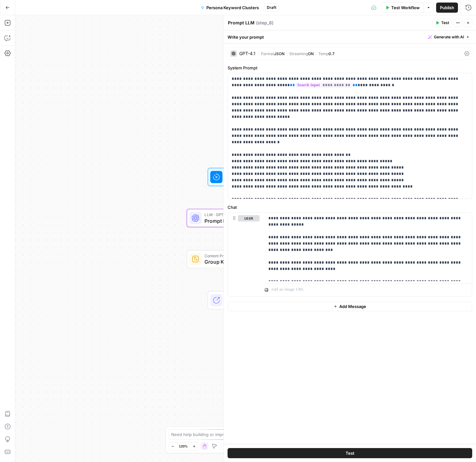  What do you see at coordinates (311, 54) in the screenshot?
I see `span: ON` at bounding box center [311, 54].